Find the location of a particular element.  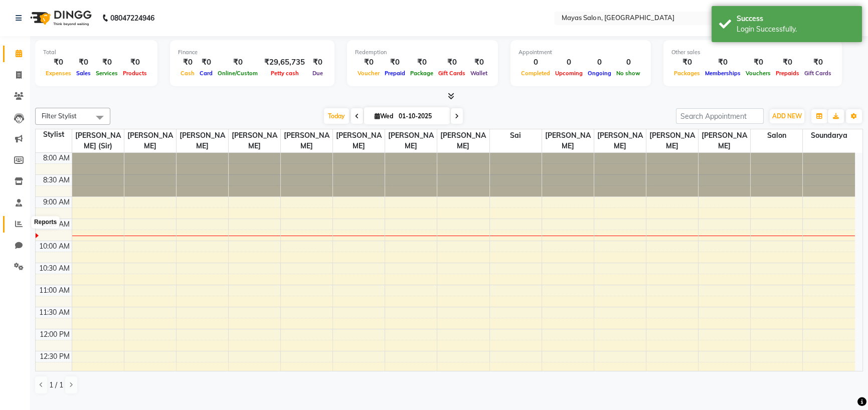

span: Wallet is located at coordinates (478, 73).